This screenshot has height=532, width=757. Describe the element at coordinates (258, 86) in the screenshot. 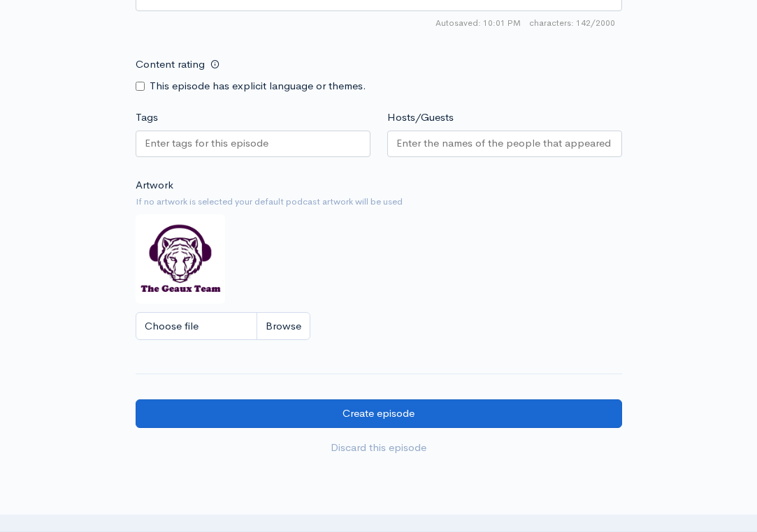

I see `label: This episode has explicit language or themes.` at that location.